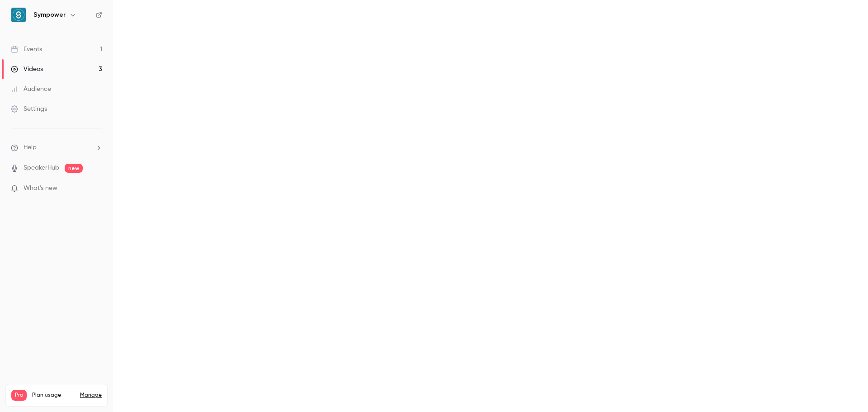 The height and width of the screenshot is (412, 868). Describe the element at coordinates (40, 188) in the screenshot. I see `span: What's new` at that location.